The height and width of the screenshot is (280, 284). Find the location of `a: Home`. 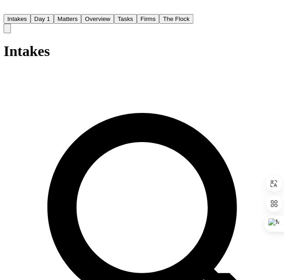

a: Home is located at coordinates (9, 10).